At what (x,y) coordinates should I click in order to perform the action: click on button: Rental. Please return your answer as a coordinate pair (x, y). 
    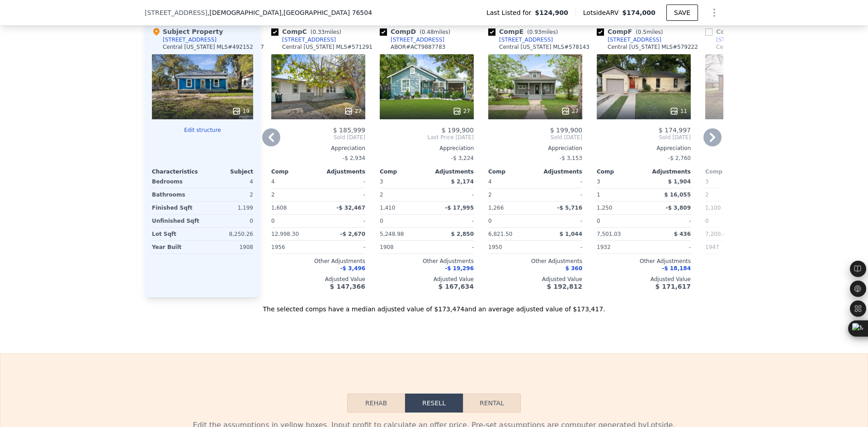
    Looking at the image, I should click on (492, 403).